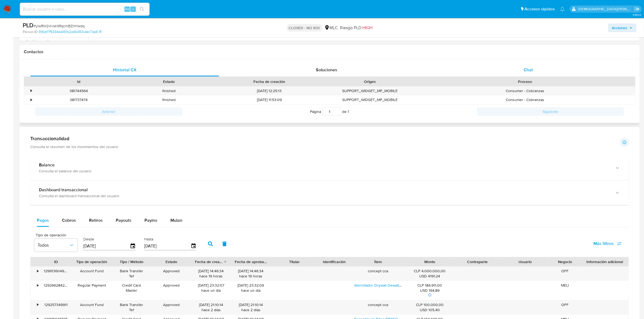 The width and height of the screenshot is (644, 319). Describe the element at coordinates (78, 91) in the screenshot. I see `div: 381744564` at that location.